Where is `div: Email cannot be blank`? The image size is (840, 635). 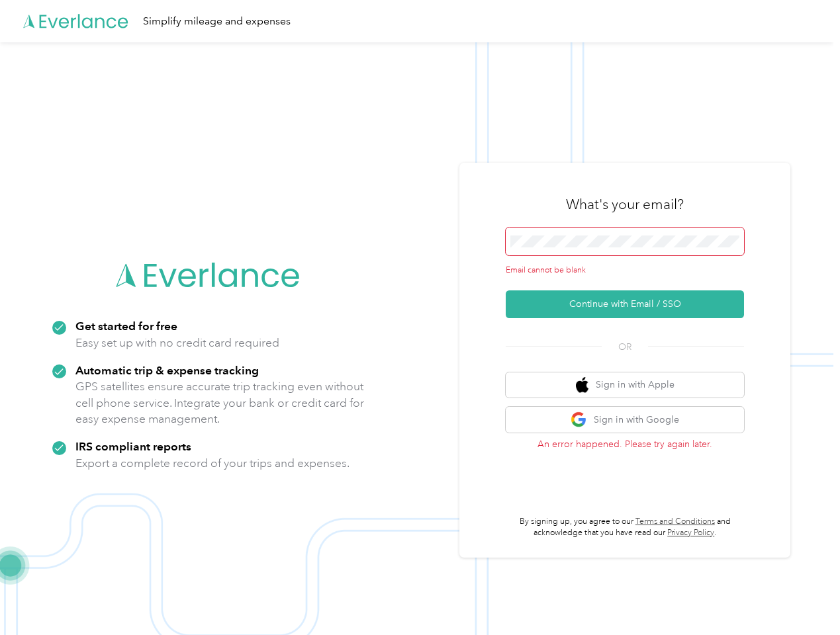
div: Email cannot be blank is located at coordinates (625, 271).